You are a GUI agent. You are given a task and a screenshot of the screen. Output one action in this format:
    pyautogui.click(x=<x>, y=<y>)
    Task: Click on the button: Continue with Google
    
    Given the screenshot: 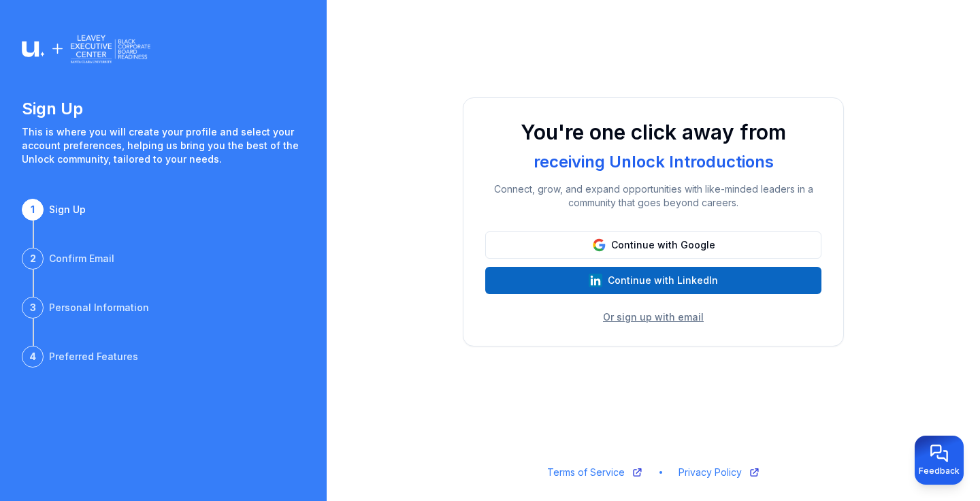 What is the action you would take?
    pyautogui.click(x=654, y=245)
    